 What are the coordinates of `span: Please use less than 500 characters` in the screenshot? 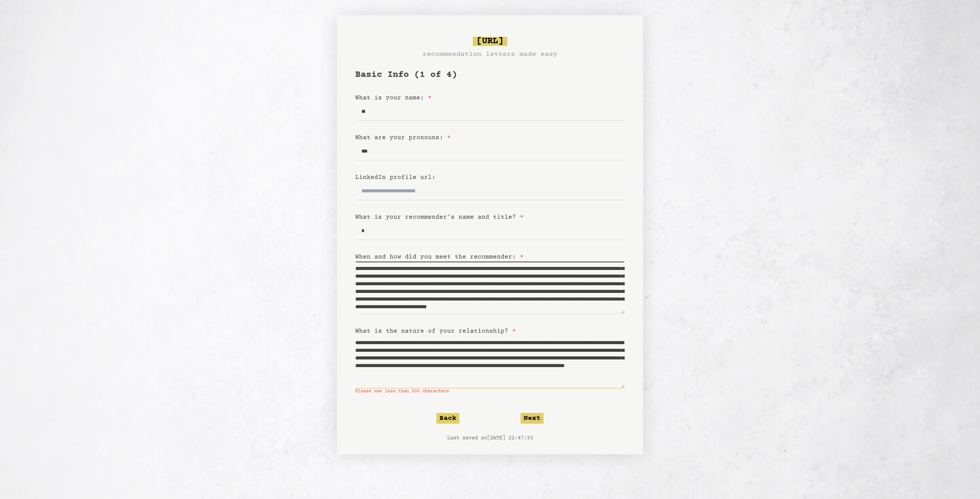 It's located at (490, 391).